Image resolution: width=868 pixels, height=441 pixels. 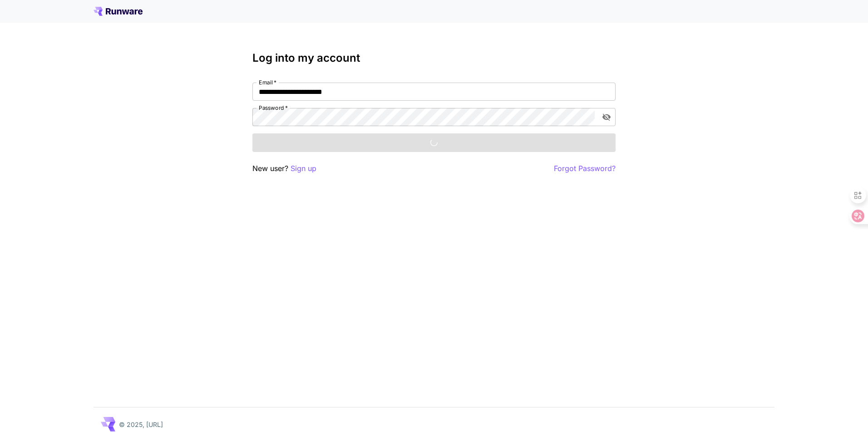 What do you see at coordinates (585, 168) in the screenshot?
I see `button: Forgot Password?` at bounding box center [585, 168].